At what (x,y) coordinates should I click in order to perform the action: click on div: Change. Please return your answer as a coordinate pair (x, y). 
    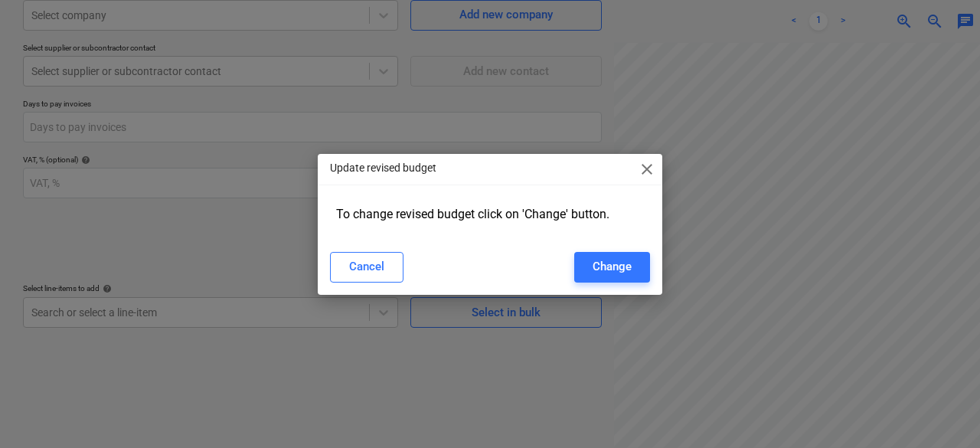
    Looking at the image, I should click on (612, 267).